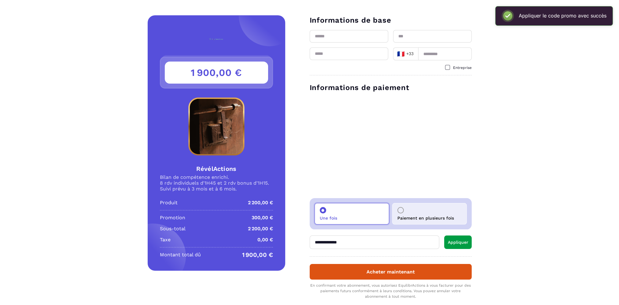  What do you see at coordinates (406, 54) in the screenshot?
I see `div: Search for option` at bounding box center [406, 54].